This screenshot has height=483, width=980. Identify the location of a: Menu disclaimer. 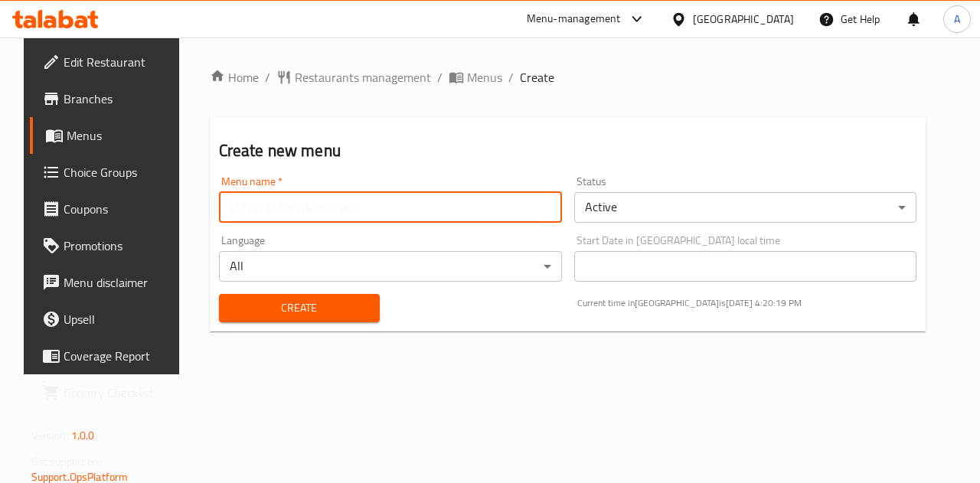
(109, 282).